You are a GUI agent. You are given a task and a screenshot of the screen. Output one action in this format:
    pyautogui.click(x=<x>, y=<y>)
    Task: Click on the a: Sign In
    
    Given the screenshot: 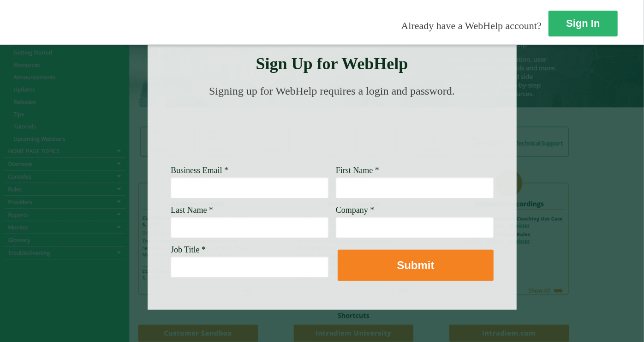 What is the action you would take?
    pyautogui.click(x=583, y=24)
    